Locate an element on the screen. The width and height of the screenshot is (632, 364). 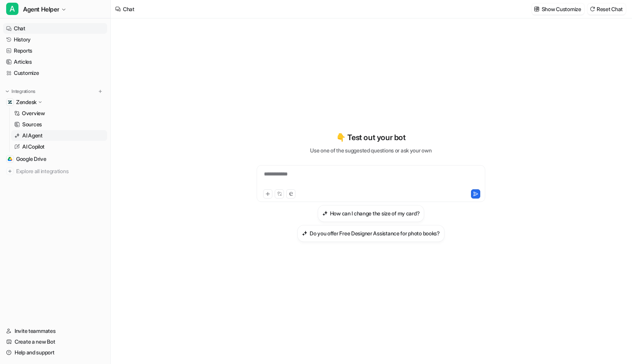
h3: Do you offer Free Designer Assistance for photo books? is located at coordinates (374, 233).